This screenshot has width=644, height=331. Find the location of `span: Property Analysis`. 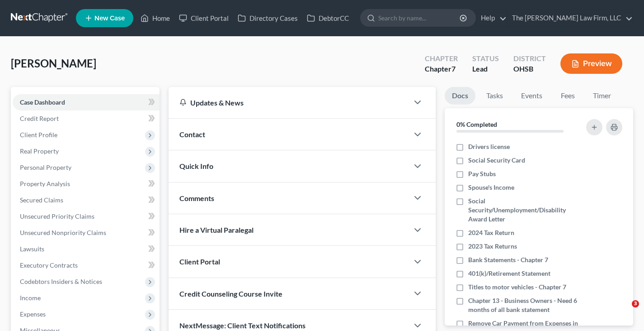

span: Property Analysis is located at coordinates (45, 183).